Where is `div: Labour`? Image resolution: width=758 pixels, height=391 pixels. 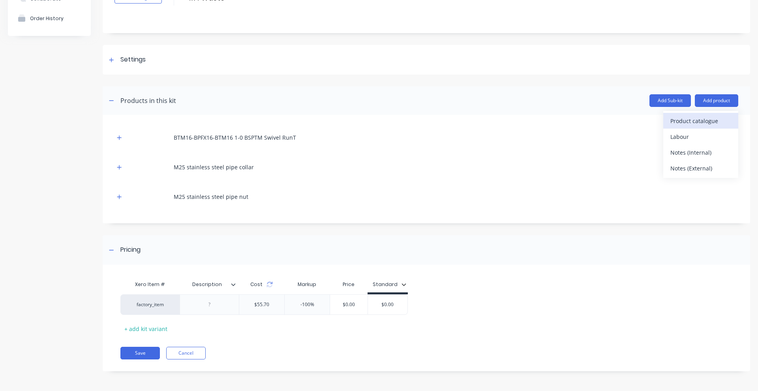 div: Labour is located at coordinates (701, 137).